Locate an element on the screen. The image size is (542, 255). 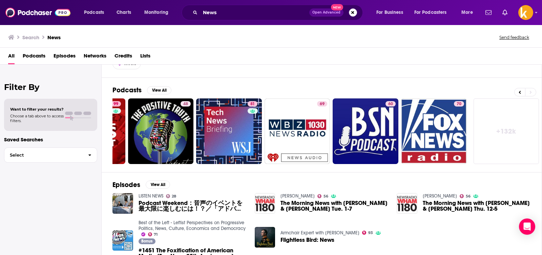
span: Charts is located at coordinates (124, 13).